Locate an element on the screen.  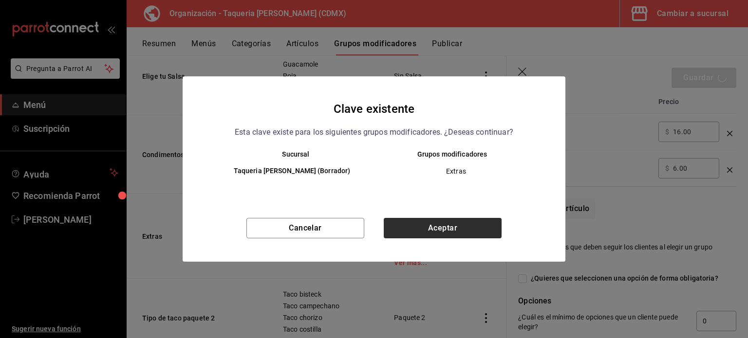
th: Grupos modificadores is located at coordinates (460, 154).